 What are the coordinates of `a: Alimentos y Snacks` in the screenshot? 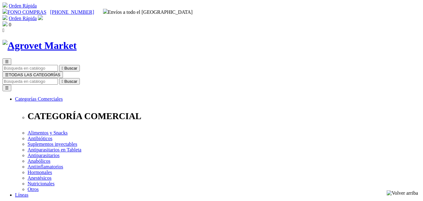 It's located at (48, 132).